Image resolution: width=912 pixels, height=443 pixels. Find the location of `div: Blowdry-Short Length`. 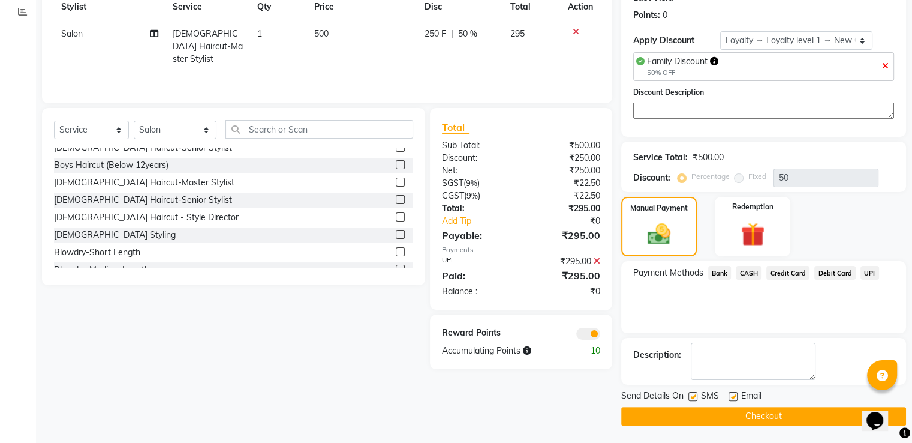

div: Blowdry-Short Length is located at coordinates (97, 252).